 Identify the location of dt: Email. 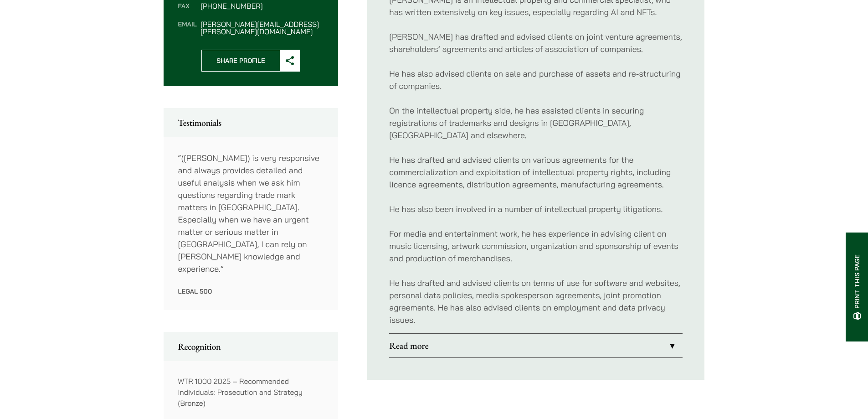
(187, 27).